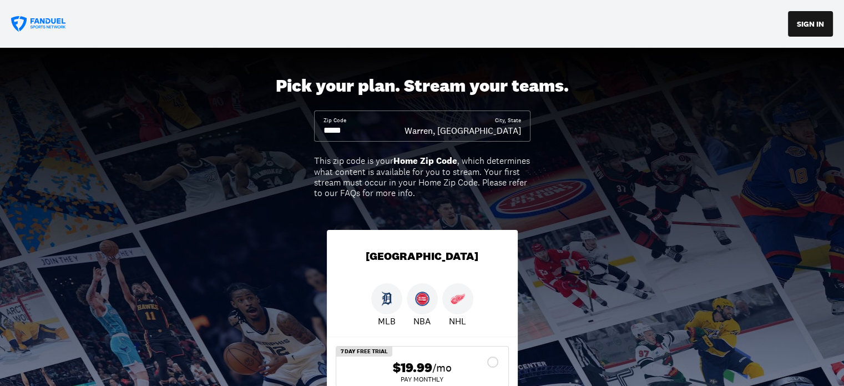 This screenshot has height=386, width=844. What do you see at coordinates (364, 351) in the screenshot?
I see `div: 7 Day Free Trial` at bounding box center [364, 351].